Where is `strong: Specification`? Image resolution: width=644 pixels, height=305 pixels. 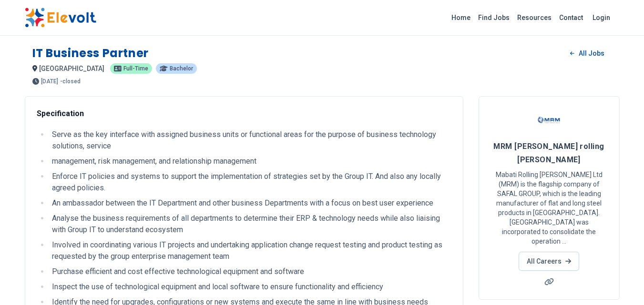
strong: Specification is located at coordinates (60, 114).